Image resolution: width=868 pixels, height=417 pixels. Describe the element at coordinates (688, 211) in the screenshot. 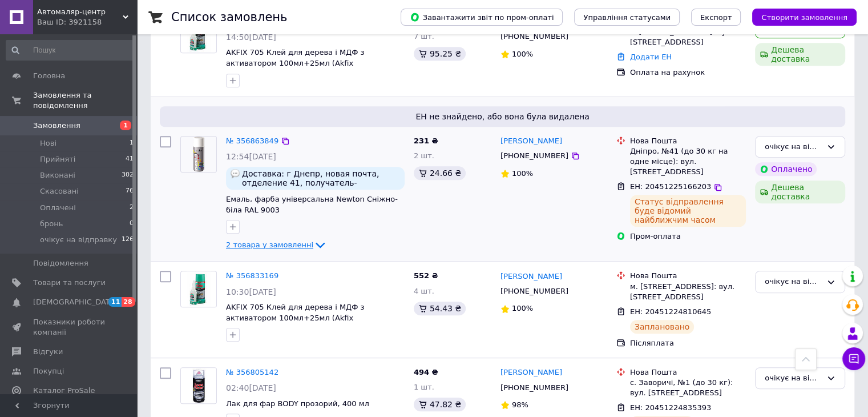

I see `div: Статус відправлення буде відомий найближчим часом` at that location.